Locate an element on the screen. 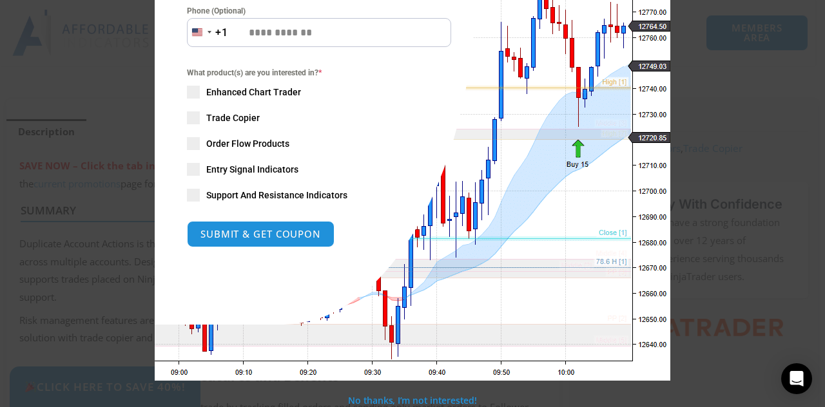  label: Support And Resistance Indicators is located at coordinates (319, 195).